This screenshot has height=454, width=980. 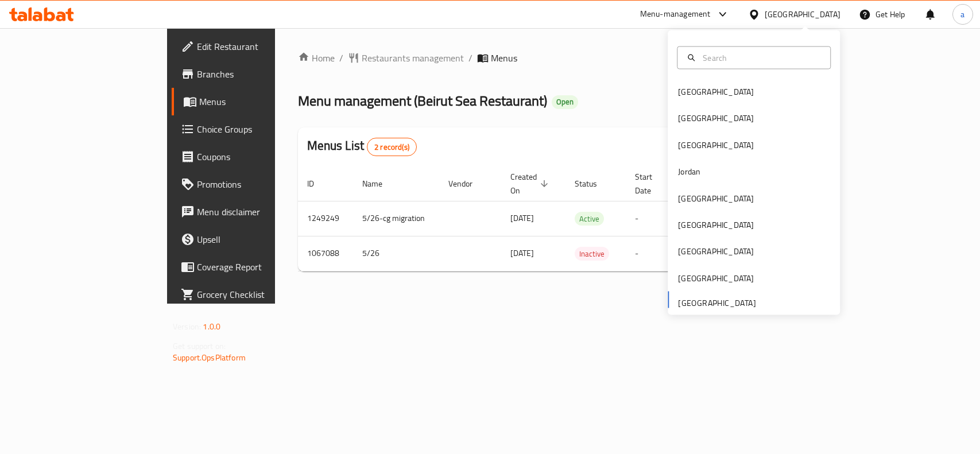 What do you see at coordinates (186, 327) in the screenshot?
I see `span: Version:` at bounding box center [186, 327].